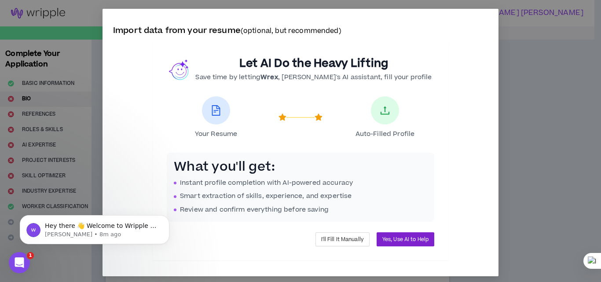 The image size is (601, 282). Describe the element at coordinates (30, 256) in the screenshot. I see `span: 1` at that location.